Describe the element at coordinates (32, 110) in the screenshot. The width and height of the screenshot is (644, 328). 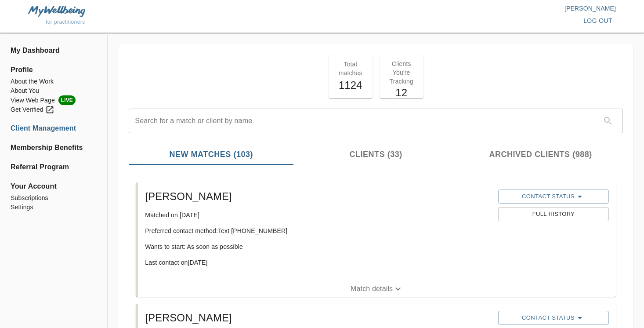
I see `div: Get Verified` at that location.